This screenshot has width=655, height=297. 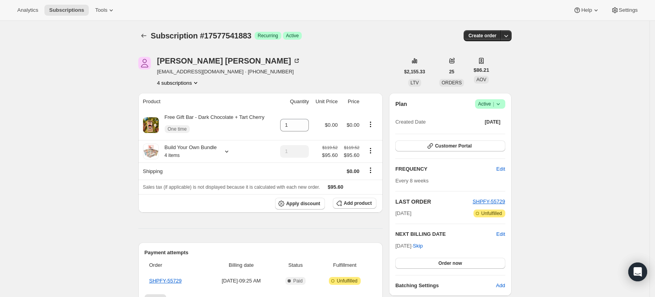 What do you see at coordinates (27, 10) in the screenshot?
I see `button: Analytics` at bounding box center [27, 10].